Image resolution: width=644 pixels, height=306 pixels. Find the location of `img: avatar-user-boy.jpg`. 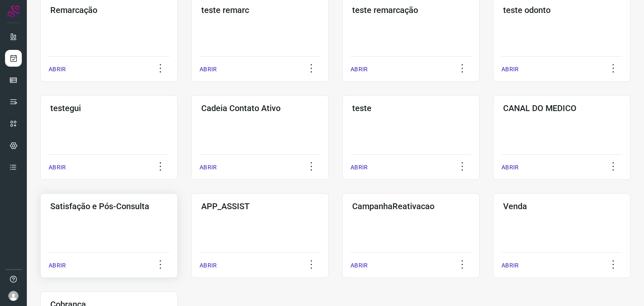

img: avatar-user-boy.jpg is located at coordinates (13, 296).